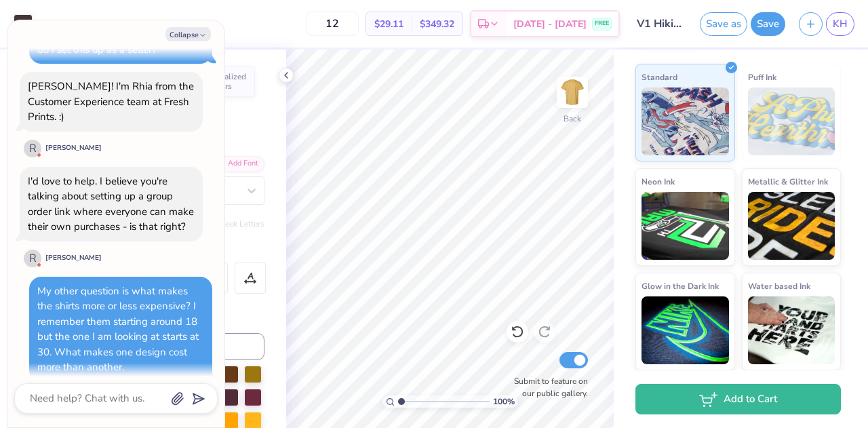  I want to click on a: KH, so click(840, 23).